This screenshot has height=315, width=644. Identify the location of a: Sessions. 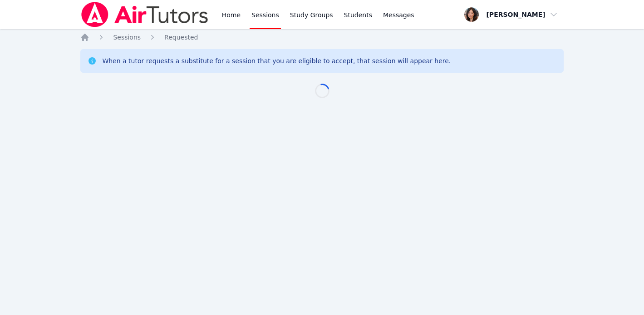
(127, 37).